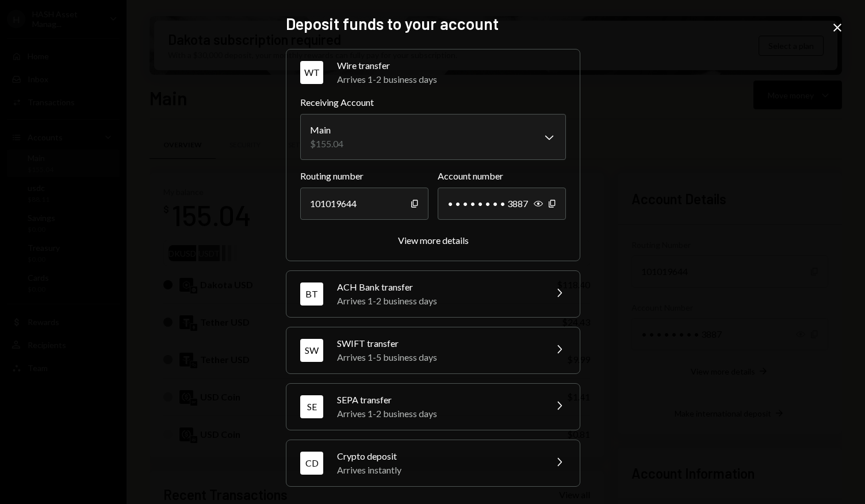 This screenshot has width=865, height=504. I want to click on button: View more details, so click(433, 241).